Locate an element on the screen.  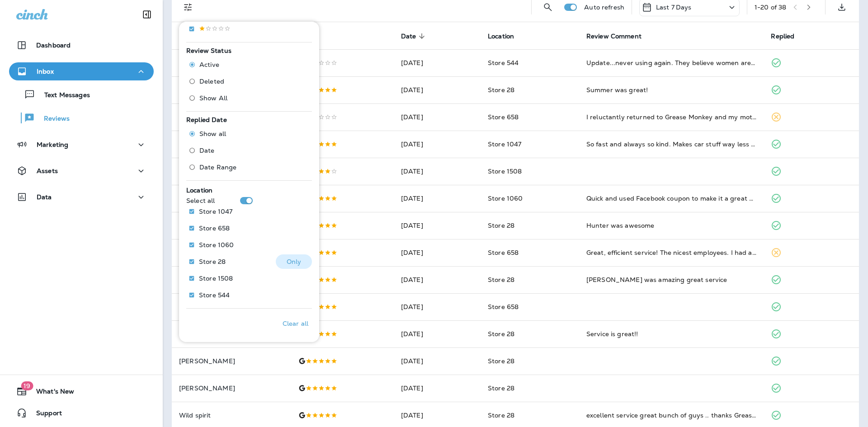
div: Update...never using again. They believe women are stupid and don't understand. Amy and Dillon we... is located at coordinates (671, 63).